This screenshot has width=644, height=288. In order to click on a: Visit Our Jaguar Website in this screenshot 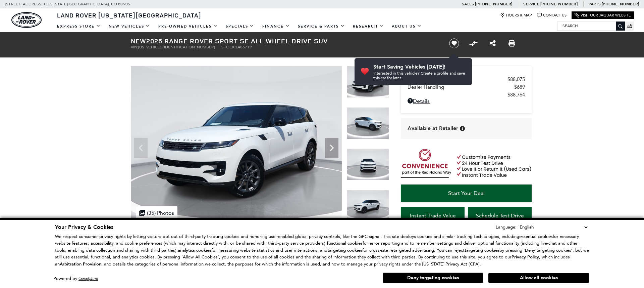, I will do `click(603, 15)`.